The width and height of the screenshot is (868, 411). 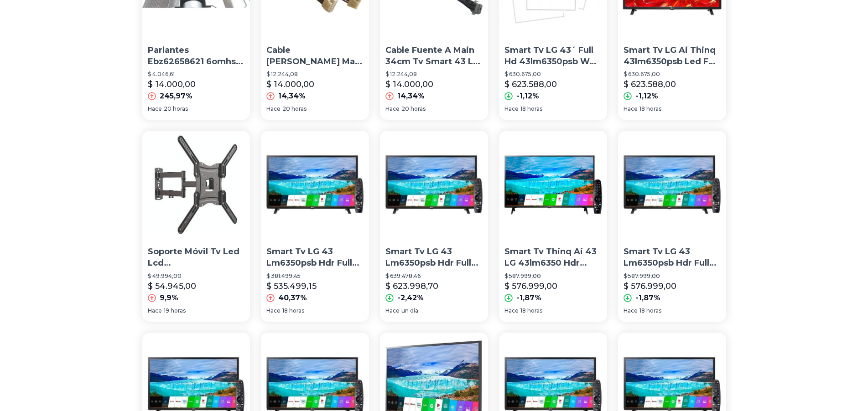 I want to click on p: $ 623.998,70, so click(x=412, y=286).